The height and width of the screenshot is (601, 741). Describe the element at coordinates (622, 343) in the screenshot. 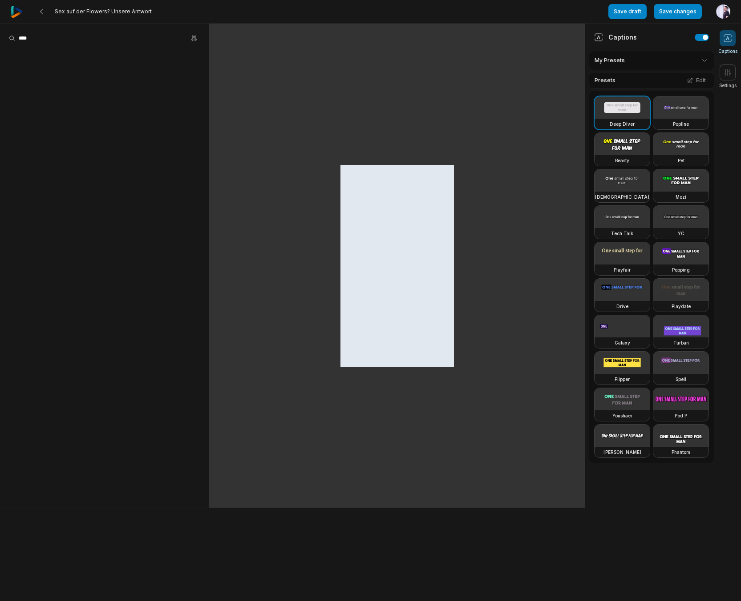

I see `h3: Galaxy` at that location.